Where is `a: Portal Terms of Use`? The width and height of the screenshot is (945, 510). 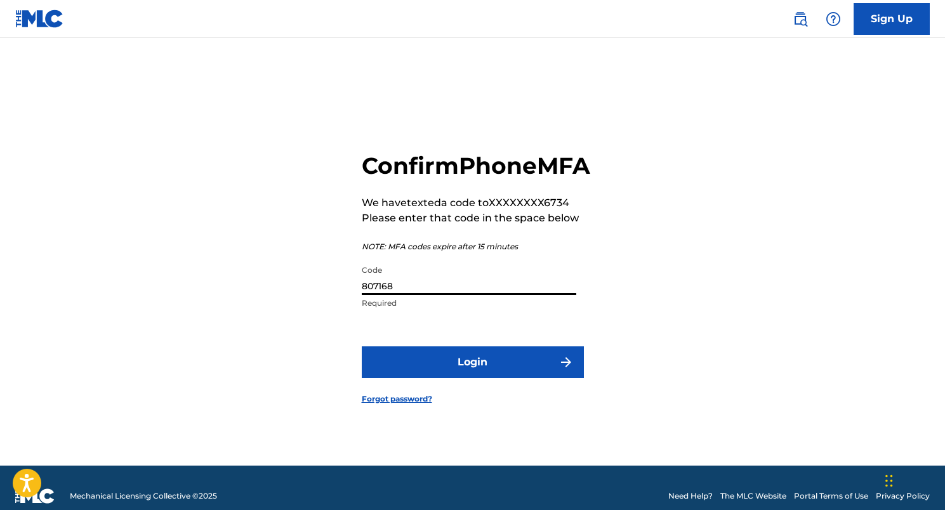
a: Portal Terms of Use is located at coordinates (830, 496).